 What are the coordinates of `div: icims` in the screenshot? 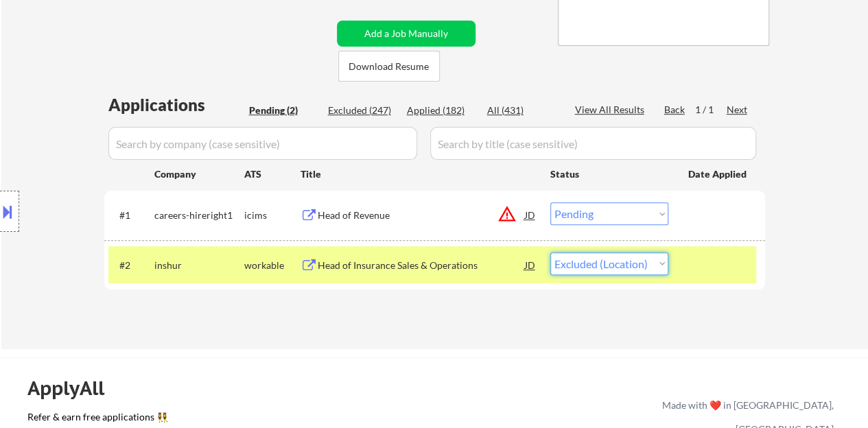 It's located at (272, 215).